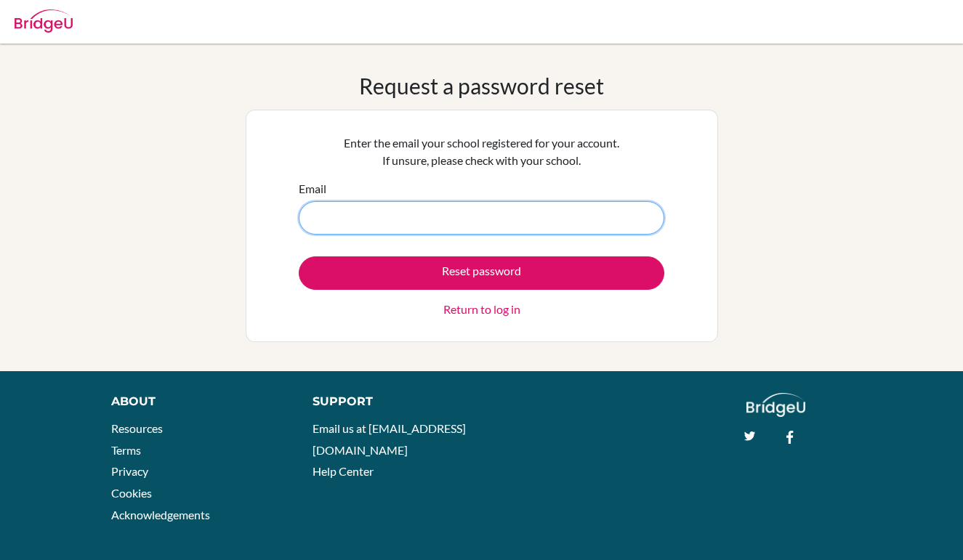  Describe the element at coordinates (481, 86) in the screenshot. I see `h1: Request a password reset` at that location.